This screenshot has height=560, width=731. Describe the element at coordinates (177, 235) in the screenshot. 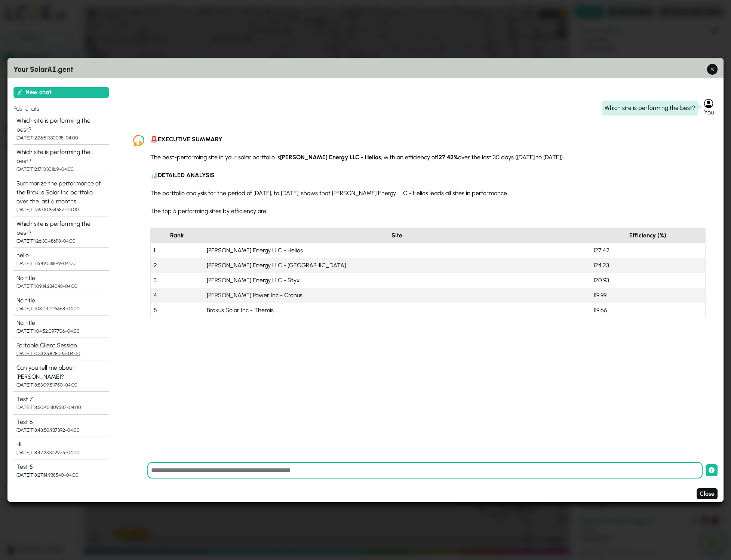

I see `th: Rank` at that location.